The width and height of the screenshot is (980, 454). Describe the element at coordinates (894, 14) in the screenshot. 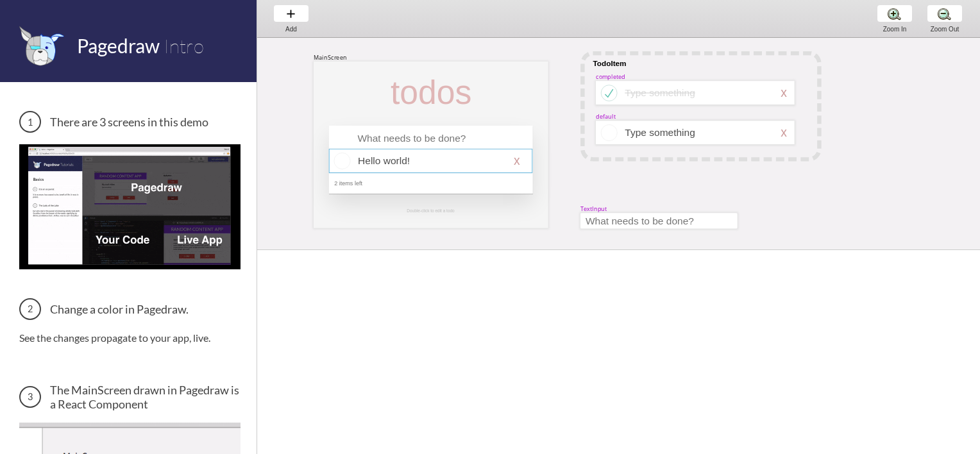

I see `img: zoom-plus.png` at that location.